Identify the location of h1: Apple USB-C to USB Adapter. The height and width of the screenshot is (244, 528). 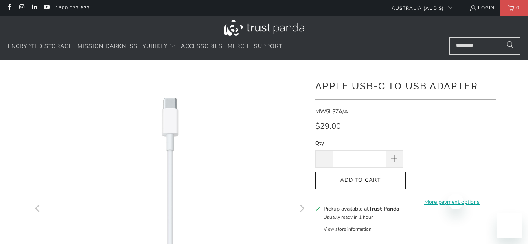
(406, 85).